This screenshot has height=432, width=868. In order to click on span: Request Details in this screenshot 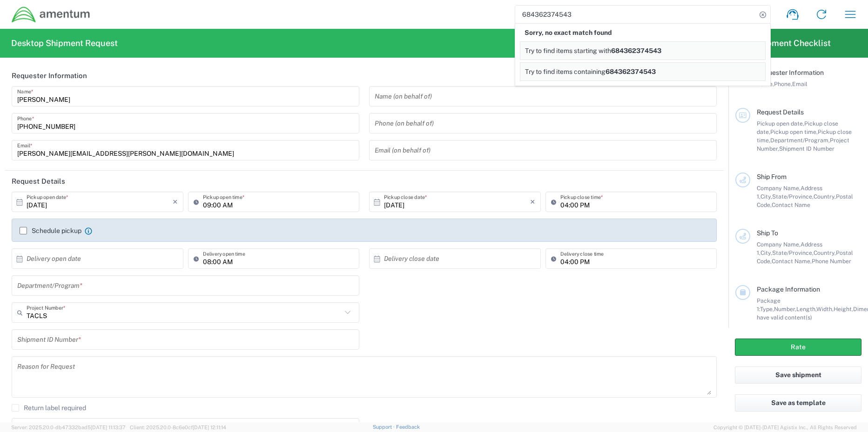, I will do `click(780, 112)`.